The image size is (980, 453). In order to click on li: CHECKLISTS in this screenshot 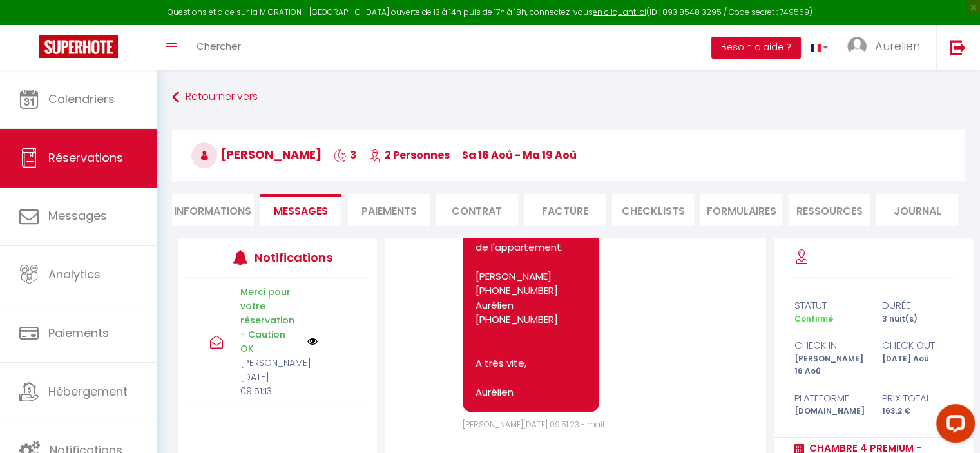, I will do `click(653, 210)`.